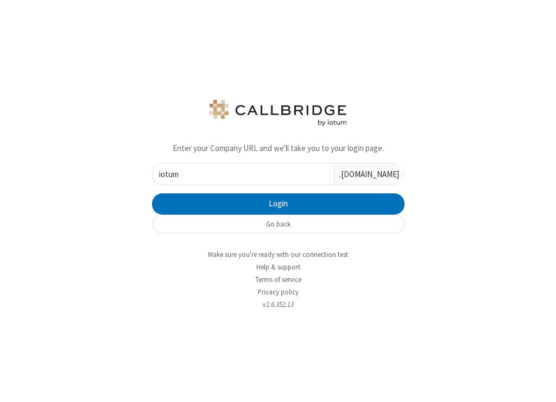  I want to click on button: Login, so click(278, 204).